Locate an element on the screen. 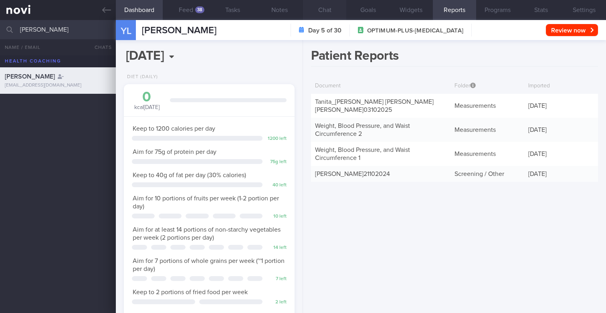 The height and width of the screenshot is (313, 606). div: Document is located at coordinates (381, 86).